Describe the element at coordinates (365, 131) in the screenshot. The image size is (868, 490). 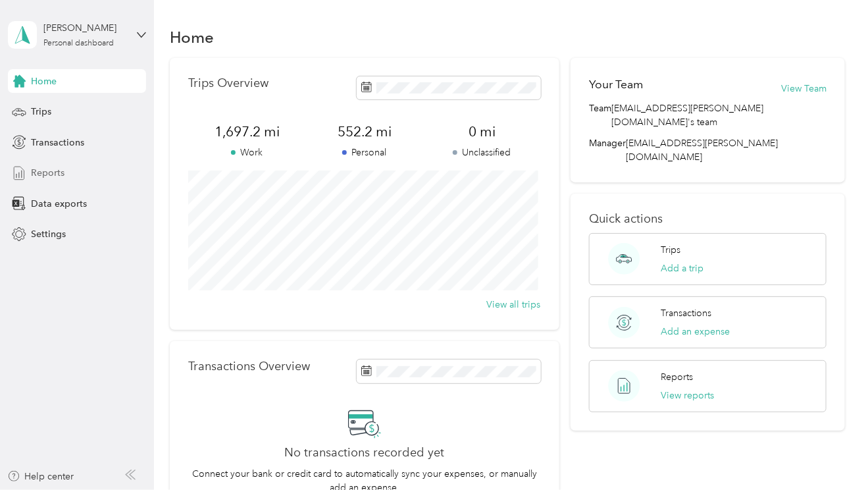
I see `span: 552.2 mi` at that location.